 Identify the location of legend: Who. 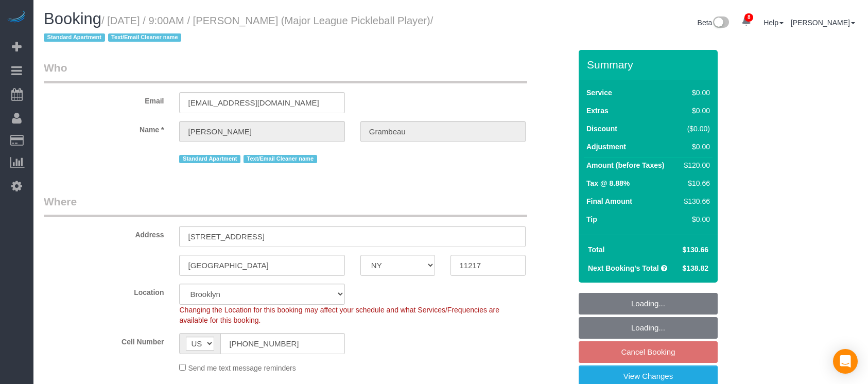
(285, 71).